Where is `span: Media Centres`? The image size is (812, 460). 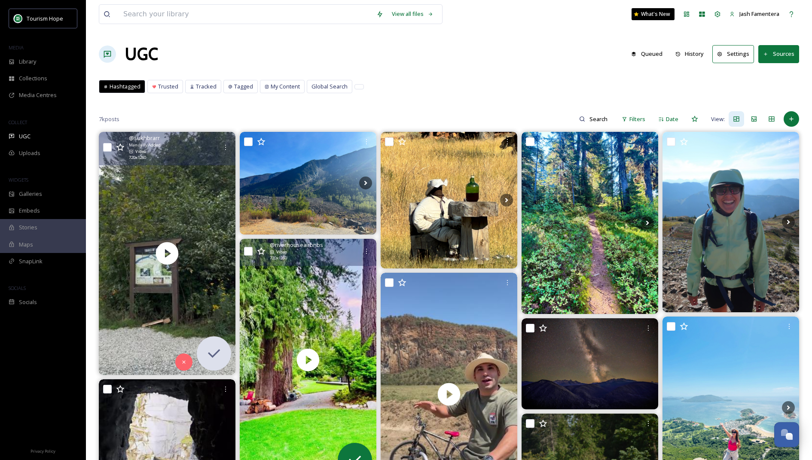 span: Media Centres is located at coordinates (38, 95).